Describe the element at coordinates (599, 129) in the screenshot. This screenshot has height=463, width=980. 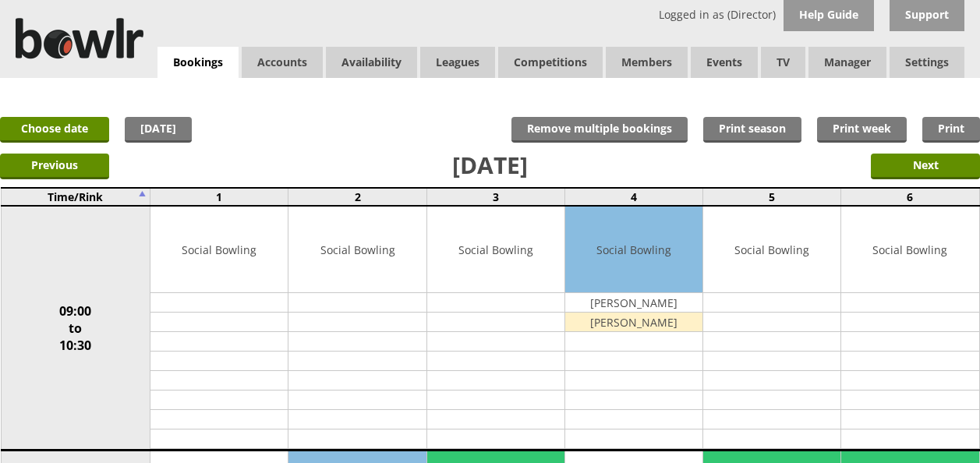
I see `input: Remove multiple bookings` at that location.